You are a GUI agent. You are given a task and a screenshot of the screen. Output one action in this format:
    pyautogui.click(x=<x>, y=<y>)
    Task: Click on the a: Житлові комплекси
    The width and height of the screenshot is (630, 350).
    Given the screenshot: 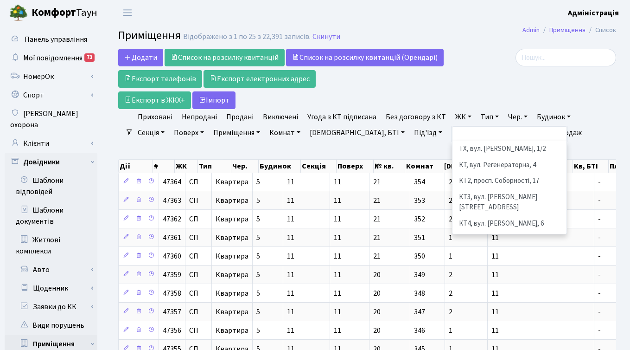 What is the action you would take?
    pyautogui.click(x=51, y=245)
    